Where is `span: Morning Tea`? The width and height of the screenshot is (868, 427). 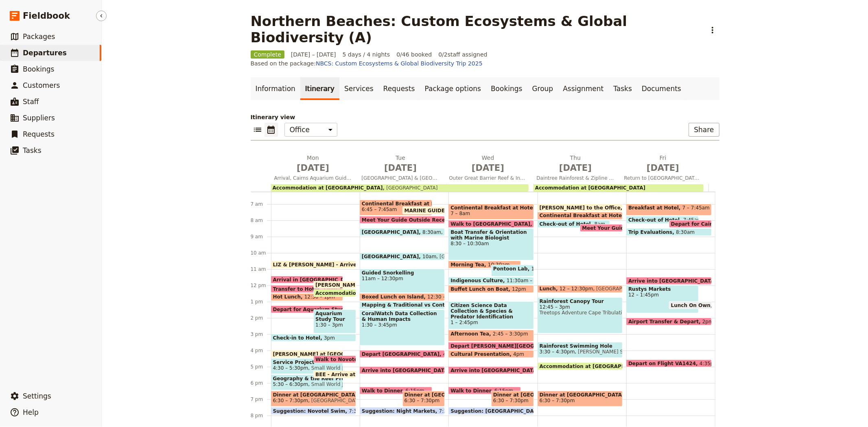 span: Morning Tea is located at coordinates (469, 265).